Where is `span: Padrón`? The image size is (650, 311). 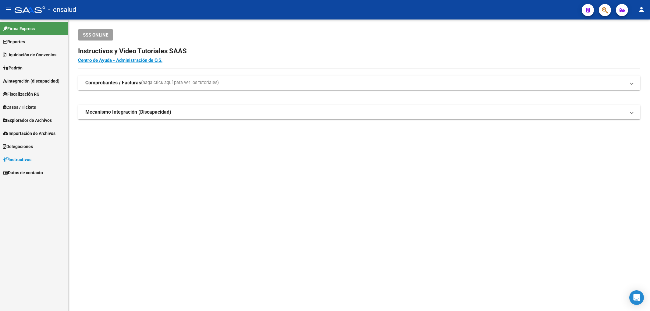 span: Padrón is located at coordinates (13, 68).